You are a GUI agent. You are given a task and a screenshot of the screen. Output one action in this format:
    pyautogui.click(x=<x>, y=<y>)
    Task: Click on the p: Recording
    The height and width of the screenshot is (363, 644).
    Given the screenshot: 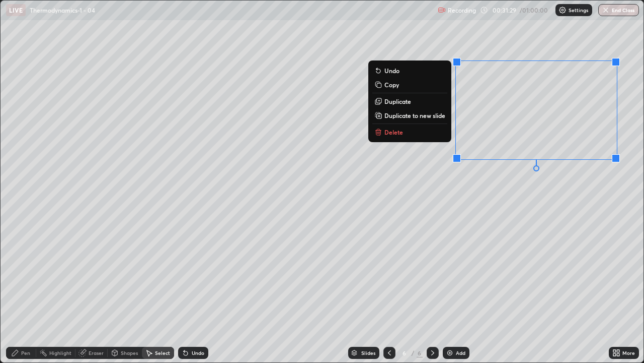 What is the action you would take?
    pyautogui.click(x=462, y=10)
    